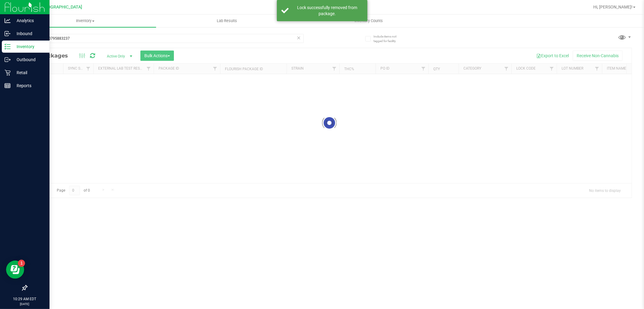 This screenshot has height=309, width=644. What do you see at coordinates (29, 34) in the screenshot?
I see `p: Inbound` at bounding box center [29, 34].